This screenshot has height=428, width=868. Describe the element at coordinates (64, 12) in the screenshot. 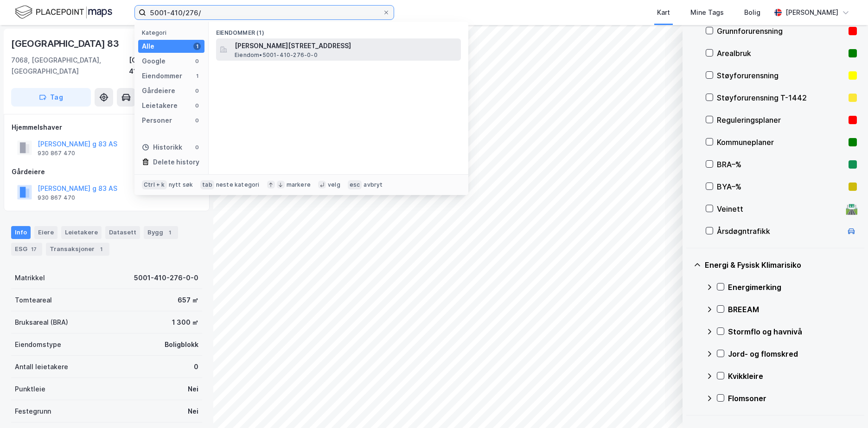

I see `img: logo.f888ab2527a4732fd821a326f86c7f29.svg` at that location.